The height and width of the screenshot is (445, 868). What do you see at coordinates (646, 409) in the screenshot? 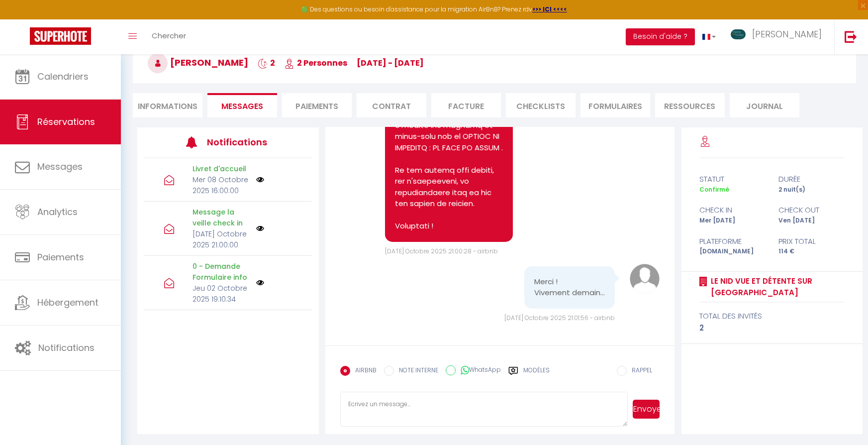
I see `button: Envoyer` at bounding box center [646, 409].